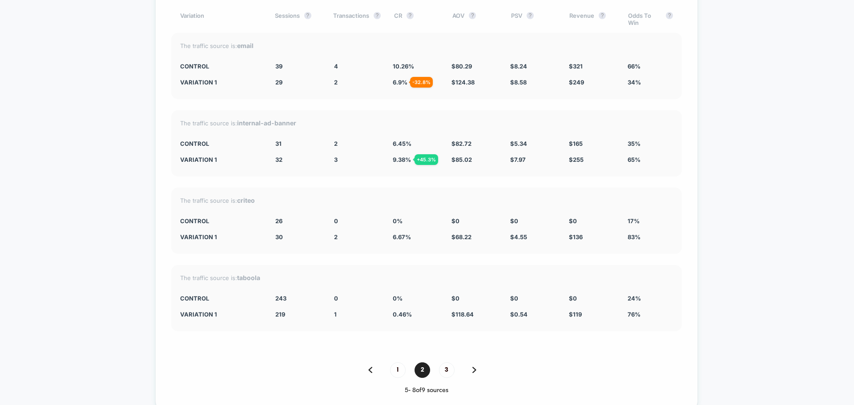 The height and width of the screenshot is (405, 854). I want to click on div: PSV, so click(533, 19).